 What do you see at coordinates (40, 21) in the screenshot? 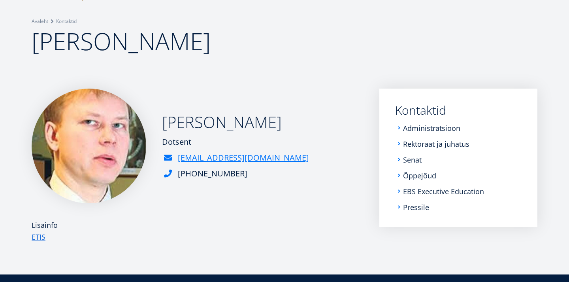
I see `a: Avaleht` at bounding box center [40, 21].